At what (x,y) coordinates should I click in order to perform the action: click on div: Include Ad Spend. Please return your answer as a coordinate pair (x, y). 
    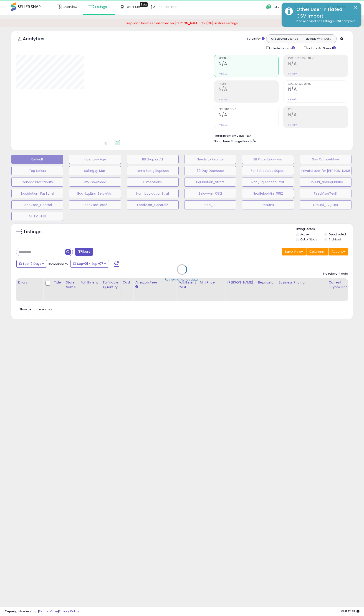
    Looking at the image, I should click on (322, 48).